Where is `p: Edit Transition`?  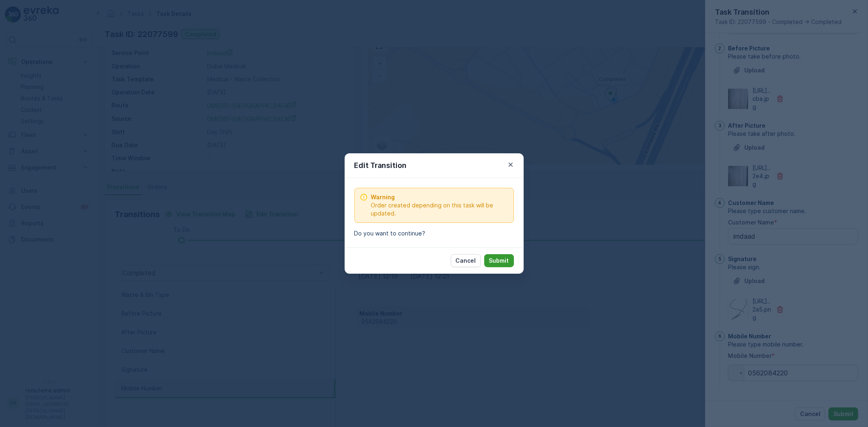
p: Edit Transition is located at coordinates (381, 166).